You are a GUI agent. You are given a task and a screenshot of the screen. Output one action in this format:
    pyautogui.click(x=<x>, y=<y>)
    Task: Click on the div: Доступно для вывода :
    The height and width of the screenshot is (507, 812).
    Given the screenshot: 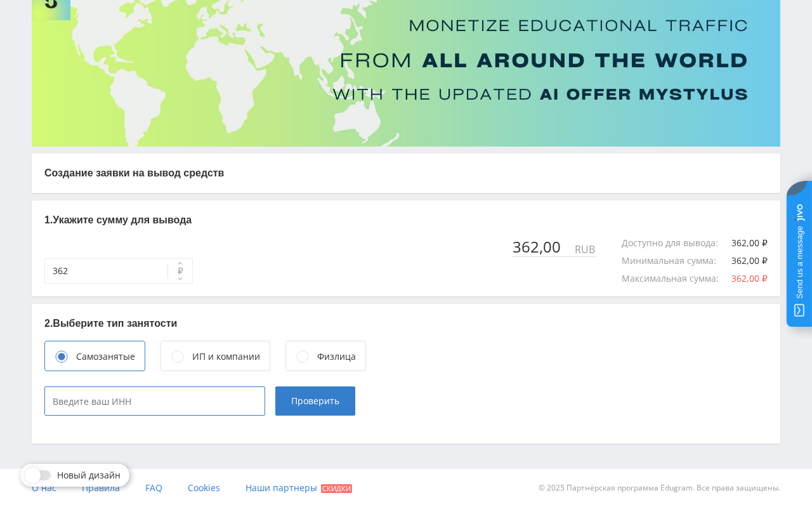 What is the action you would take?
    pyautogui.click(x=677, y=243)
    